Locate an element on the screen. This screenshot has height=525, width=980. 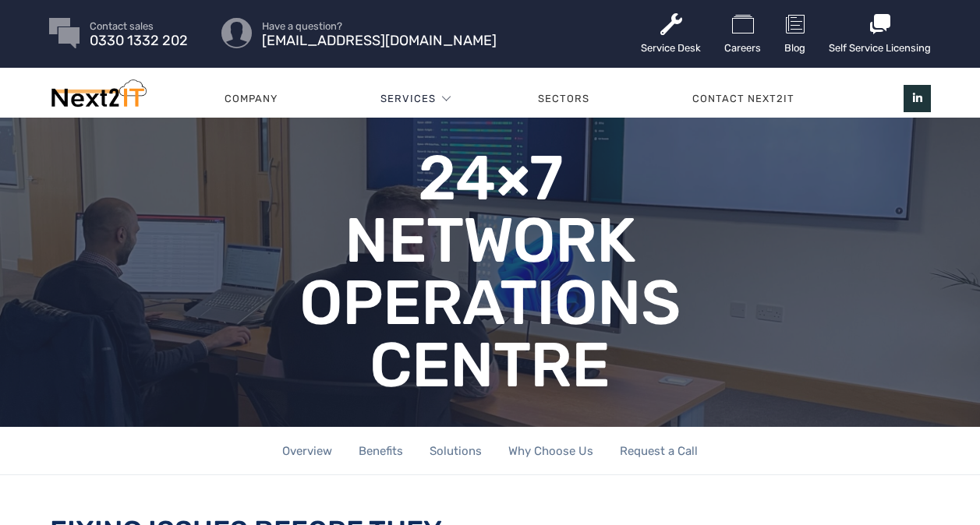
a: Overview is located at coordinates (307, 451).